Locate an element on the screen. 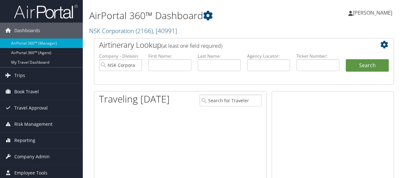 Image resolution: width=405 pixels, height=178 pixels. span: Risk Management is located at coordinates (33, 124).